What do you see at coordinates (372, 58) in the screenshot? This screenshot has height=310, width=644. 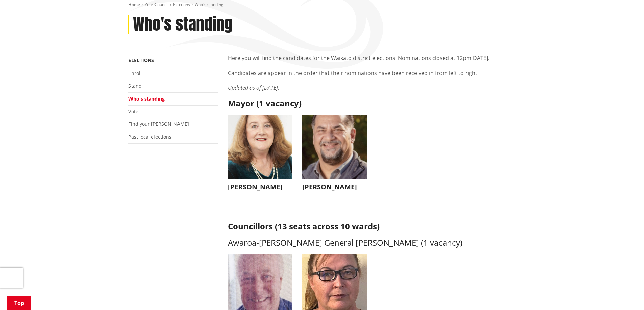 I see `p: Here you will find the candidates for the Waikato district elections. Nominations closed at 12pm[...` at bounding box center [372, 58].